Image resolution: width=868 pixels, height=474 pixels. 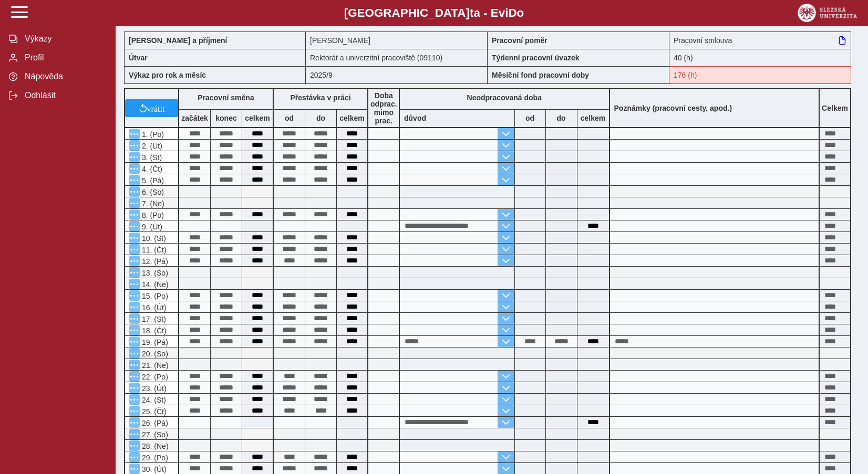 What do you see at coordinates (167, 75) in the screenshot?
I see `b: Výkaz pro rok a měsíc` at bounding box center [167, 75].